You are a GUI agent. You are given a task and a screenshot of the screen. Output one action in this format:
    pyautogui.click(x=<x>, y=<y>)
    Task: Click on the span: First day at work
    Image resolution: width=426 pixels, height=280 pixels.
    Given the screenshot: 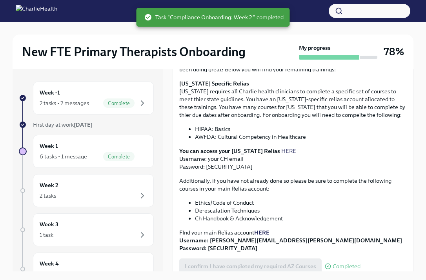 What is the action you would take?
    pyautogui.click(x=63, y=125)
    